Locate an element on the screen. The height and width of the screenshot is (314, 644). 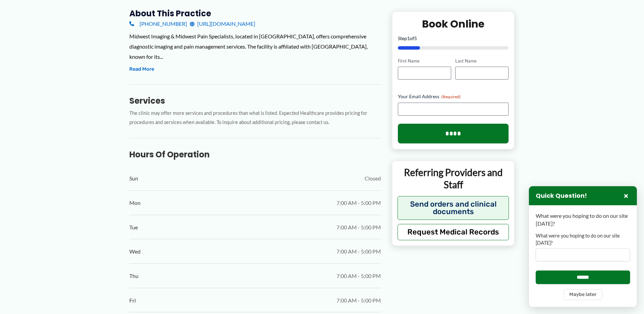
span: Fri is located at coordinates (133, 300).